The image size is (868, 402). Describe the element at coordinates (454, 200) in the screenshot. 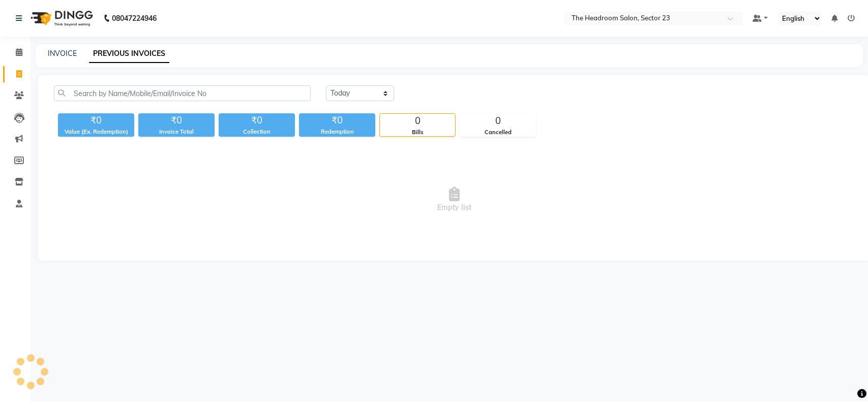

I see `span: Empty list` at that location.